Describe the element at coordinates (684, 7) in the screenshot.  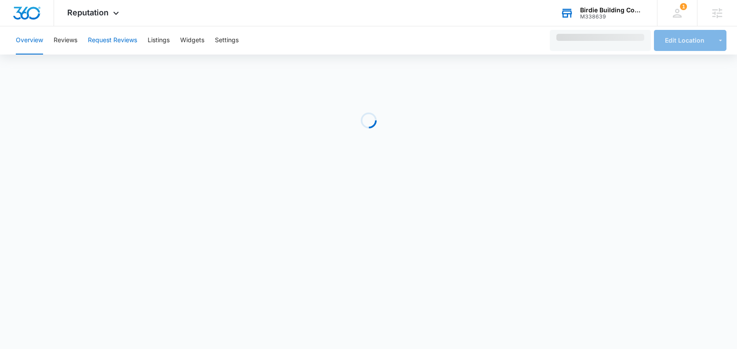
I see `span: 1` at that location.